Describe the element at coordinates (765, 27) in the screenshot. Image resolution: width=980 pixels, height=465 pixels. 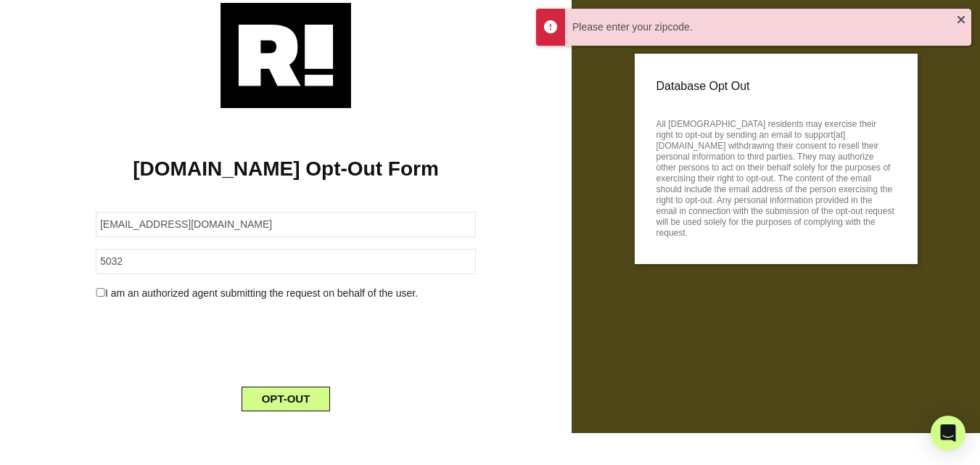
I see `div: Please enter your zipcode.` at that location.